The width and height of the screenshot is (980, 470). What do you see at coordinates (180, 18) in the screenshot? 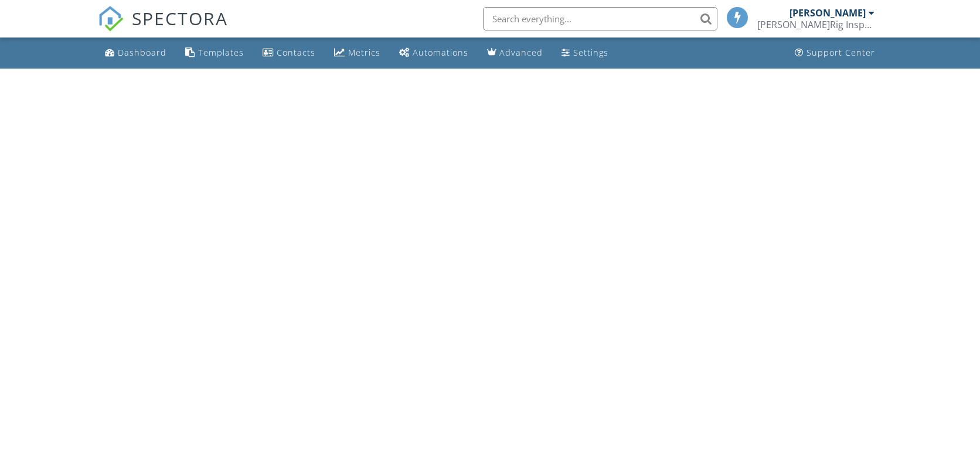
I see `span: SPECTORA` at bounding box center [180, 18].